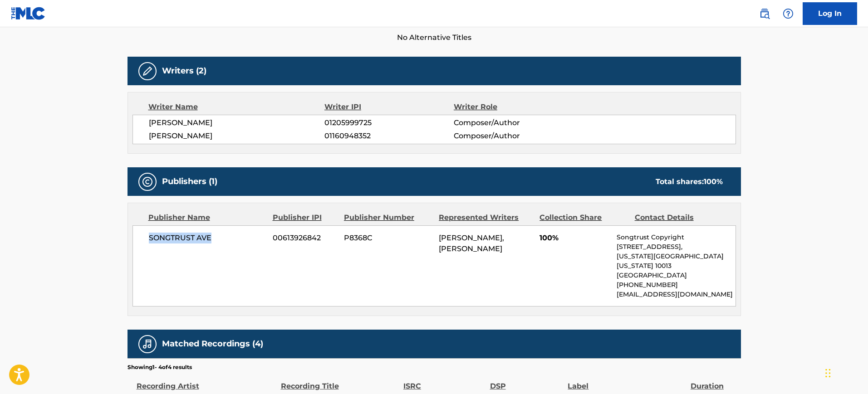 The width and height of the screenshot is (868, 394). What do you see at coordinates (388, 218) in the screenshot?
I see `div: Publisher Number` at bounding box center [388, 218].